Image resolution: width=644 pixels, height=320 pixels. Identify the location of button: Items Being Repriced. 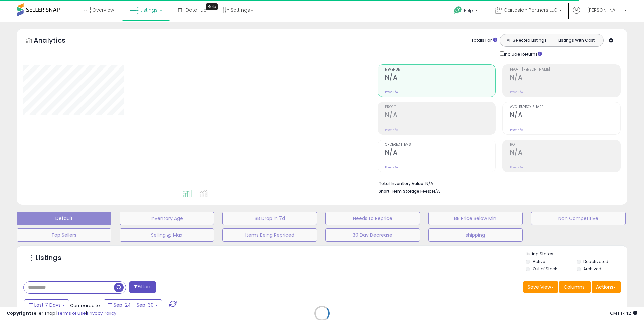
(270, 235).